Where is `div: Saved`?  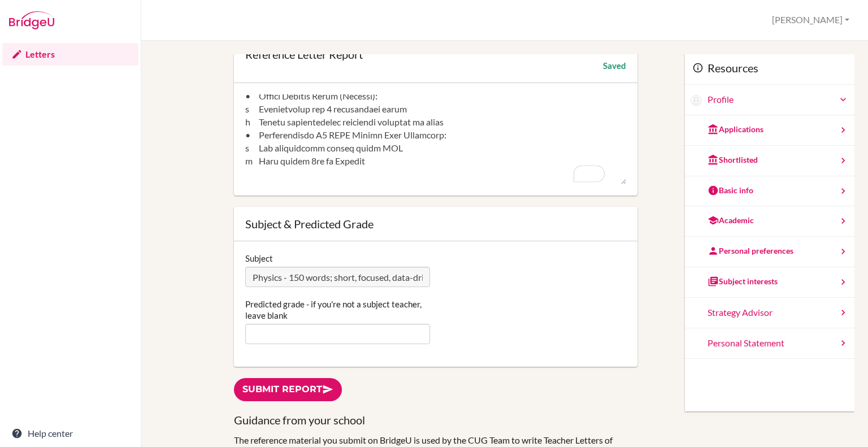
div: Saved is located at coordinates (614, 66).